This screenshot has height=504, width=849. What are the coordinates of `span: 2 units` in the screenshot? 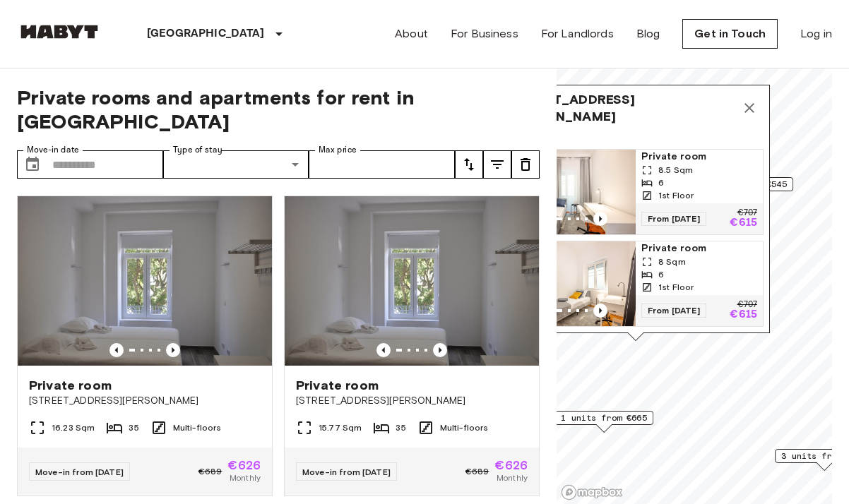 It's located at (636, 137).